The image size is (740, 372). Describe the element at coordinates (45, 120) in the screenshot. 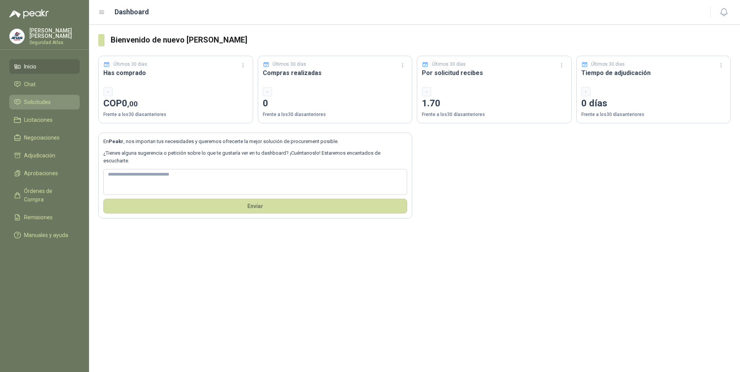

I see `a: Licitaciones` at that location.